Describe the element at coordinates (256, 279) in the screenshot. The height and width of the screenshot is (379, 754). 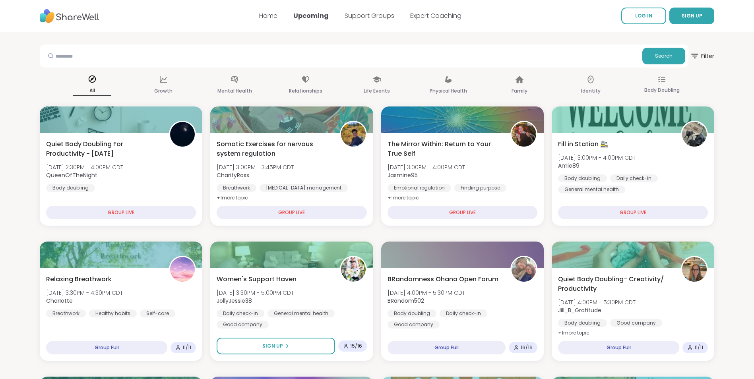
I see `span: Women's Support Haven` at that location.